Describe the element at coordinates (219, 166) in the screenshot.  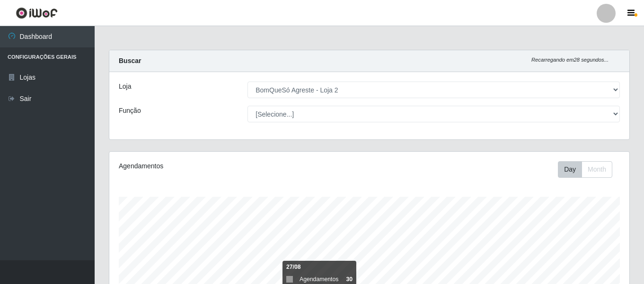
I see `div: Agendamentos` at that location.